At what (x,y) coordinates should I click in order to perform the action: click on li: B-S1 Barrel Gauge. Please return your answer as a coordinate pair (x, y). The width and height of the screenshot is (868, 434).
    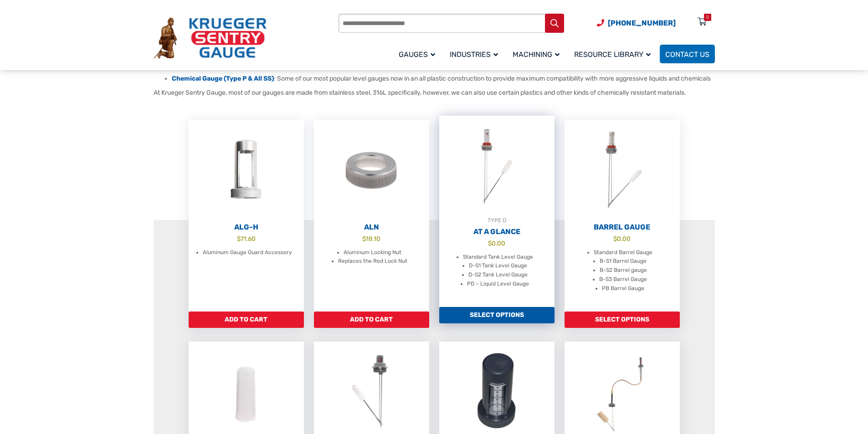
    Looking at the image, I should click on (623, 261).